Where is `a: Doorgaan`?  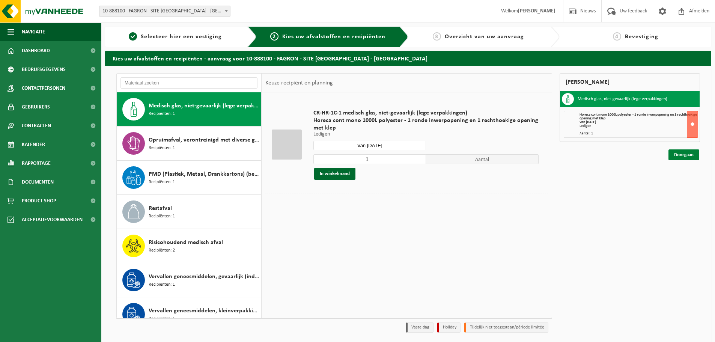
a: Doorgaan is located at coordinates (684, 155).